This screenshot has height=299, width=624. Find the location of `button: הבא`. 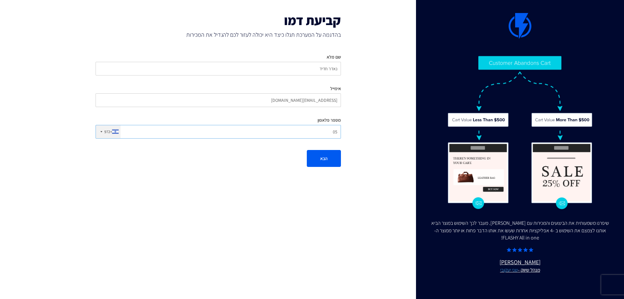

button: הבא is located at coordinates (324, 158).